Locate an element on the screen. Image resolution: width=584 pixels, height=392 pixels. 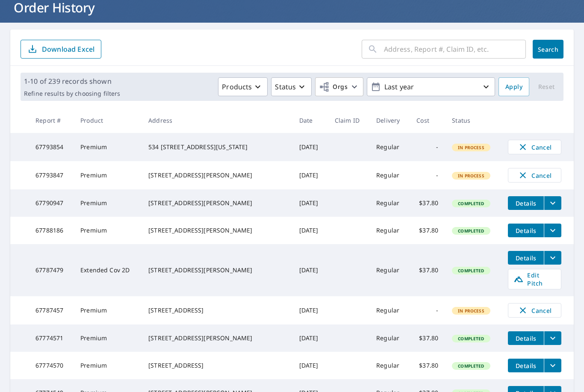
button: Status is located at coordinates (291, 87).